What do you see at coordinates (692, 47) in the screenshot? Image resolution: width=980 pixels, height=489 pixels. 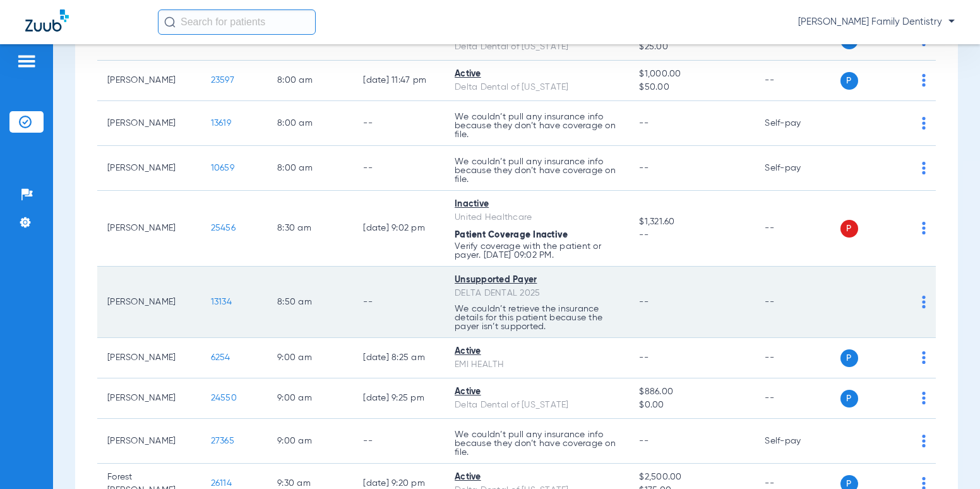 I see `span: $25.00` at bounding box center [692, 47].